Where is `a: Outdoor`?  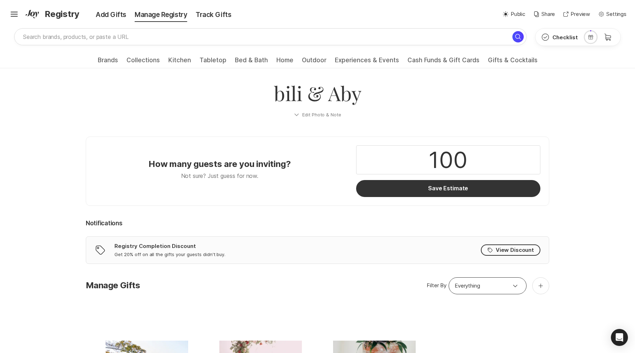 a: Outdoor is located at coordinates (314, 62).